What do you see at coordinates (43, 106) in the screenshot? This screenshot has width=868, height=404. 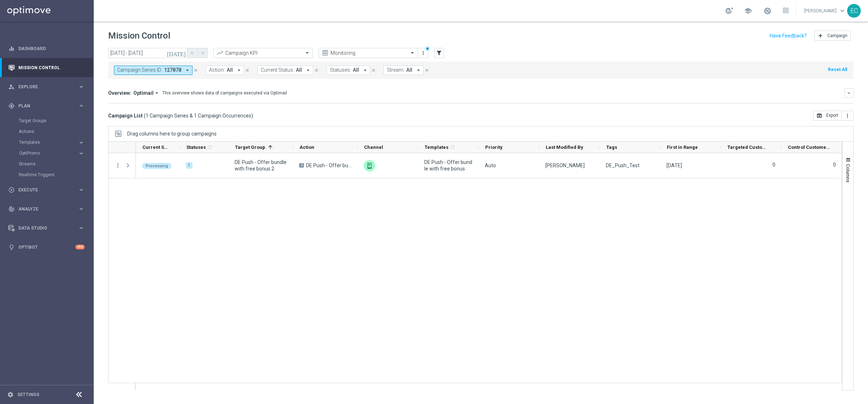 I see `div: Plan` at bounding box center [43, 106].